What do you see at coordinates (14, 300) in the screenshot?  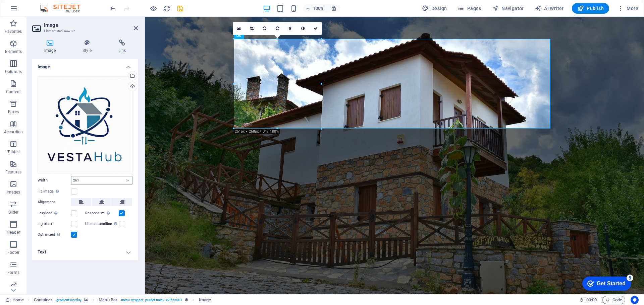 I see `a: Click to cancel selection. Double-click to open Pages` at bounding box center [14, 300].